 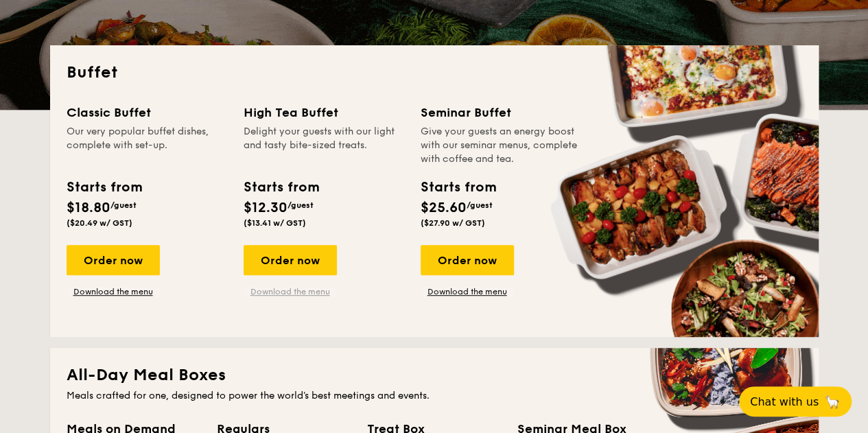 What do you see at coordinates (147, 112) in the screenshot?
I see `div: Classic Buffet` at bounding box center [147, 112].